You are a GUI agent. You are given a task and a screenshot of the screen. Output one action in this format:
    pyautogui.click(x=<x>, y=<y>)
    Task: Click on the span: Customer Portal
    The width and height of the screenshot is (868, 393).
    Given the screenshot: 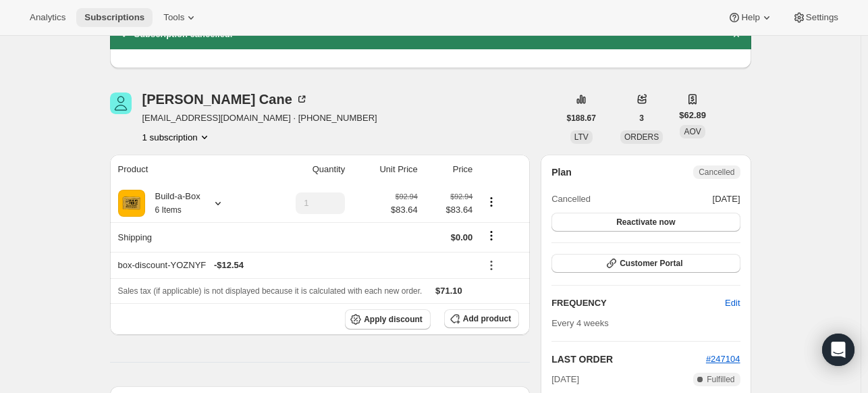 What is the action you would take?
    pyautogui.click(x=650, y=263)
    